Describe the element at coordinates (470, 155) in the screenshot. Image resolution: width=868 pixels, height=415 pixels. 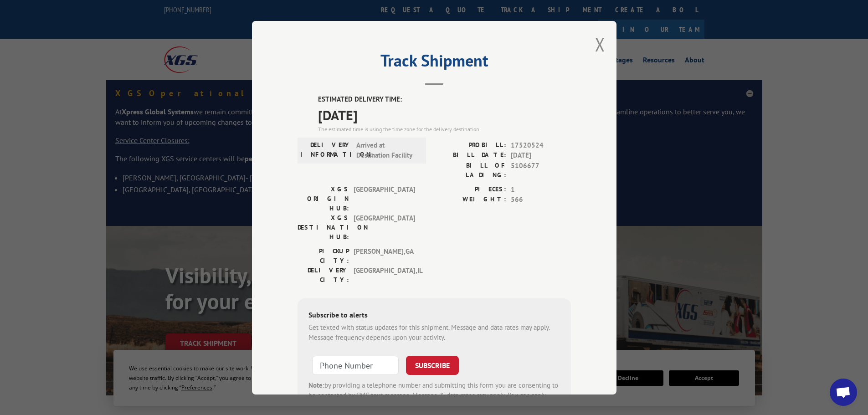
I see `label: BILL DATE:` at that location.